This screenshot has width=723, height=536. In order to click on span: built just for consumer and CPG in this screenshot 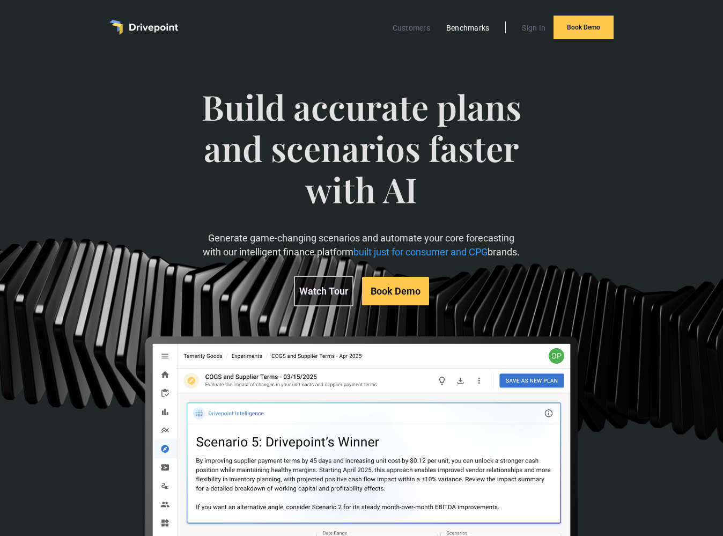, I will do `click(420, 251)`.